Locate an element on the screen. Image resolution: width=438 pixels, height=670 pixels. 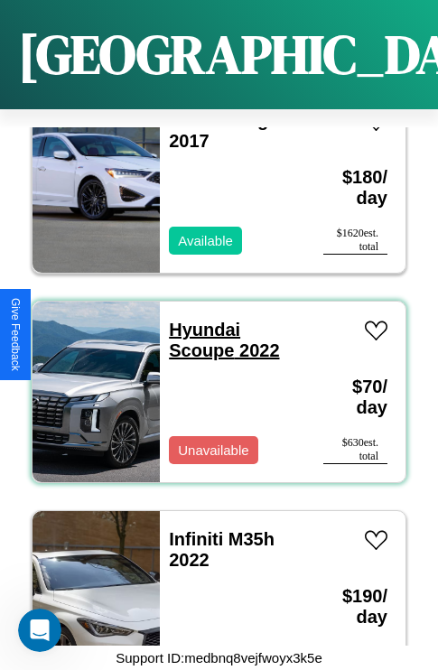
div: $ 630 est. total is located at coordinates (355, 450).